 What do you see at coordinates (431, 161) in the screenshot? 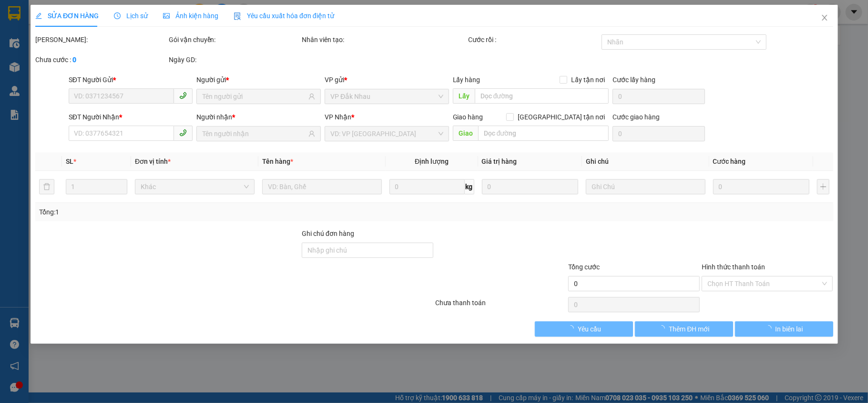
I see `span: Định lượng` at bounding box center [431, 161].